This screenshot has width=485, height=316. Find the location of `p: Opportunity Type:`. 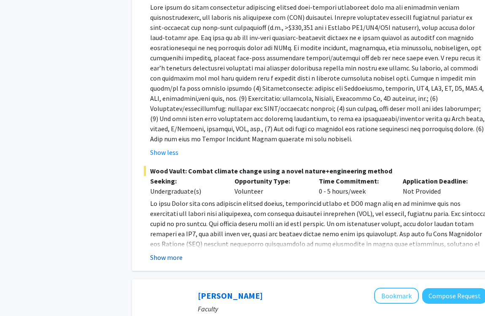

p: Opportunity Type: is located at coordinates (270, 181).